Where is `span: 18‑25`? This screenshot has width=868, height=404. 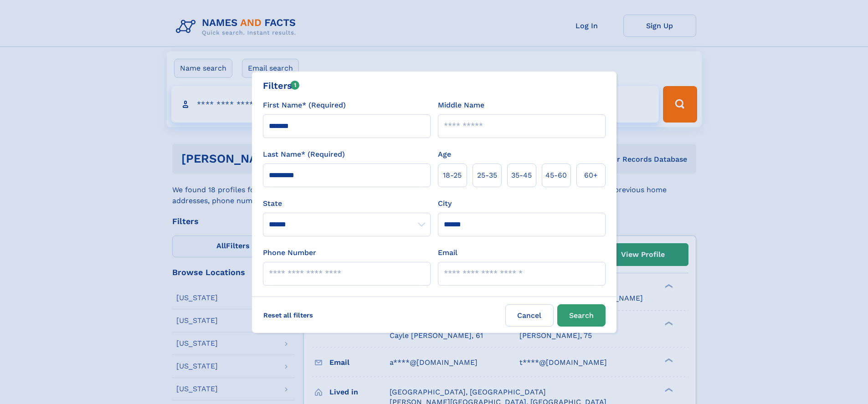
span: 18‑25 is located at coordinates (452, 175).